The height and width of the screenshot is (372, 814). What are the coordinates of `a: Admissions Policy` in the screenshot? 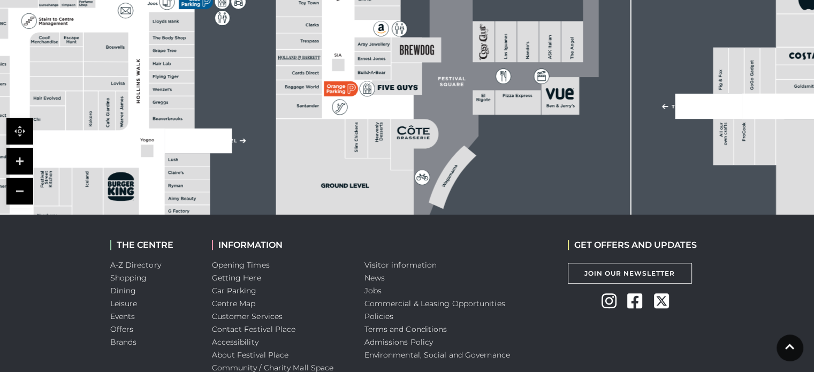 It's located at (399, 342).